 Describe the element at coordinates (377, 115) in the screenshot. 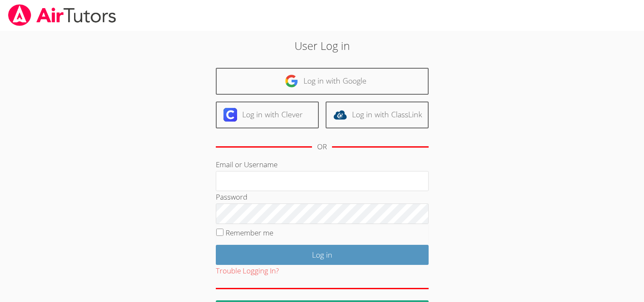

I see `a: Log in with ClassLink` at that location.